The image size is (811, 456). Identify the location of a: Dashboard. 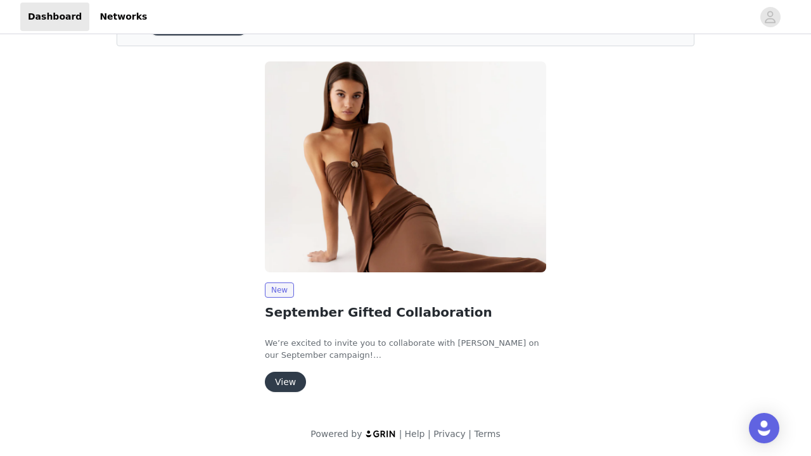
(54, 16).